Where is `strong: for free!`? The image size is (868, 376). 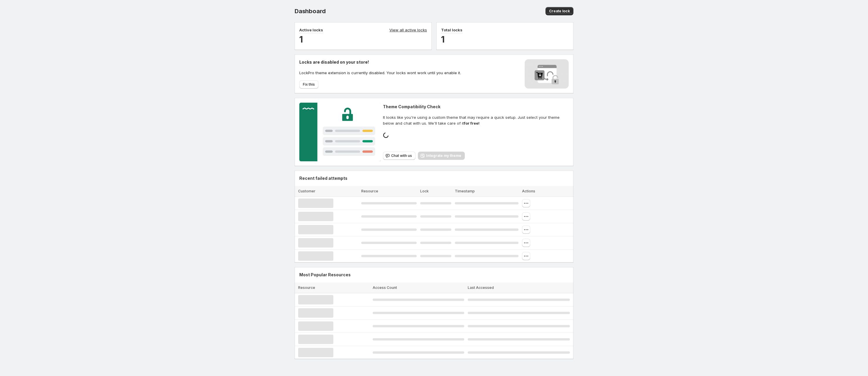 strong: for free! is located at coordinates (472, 123).